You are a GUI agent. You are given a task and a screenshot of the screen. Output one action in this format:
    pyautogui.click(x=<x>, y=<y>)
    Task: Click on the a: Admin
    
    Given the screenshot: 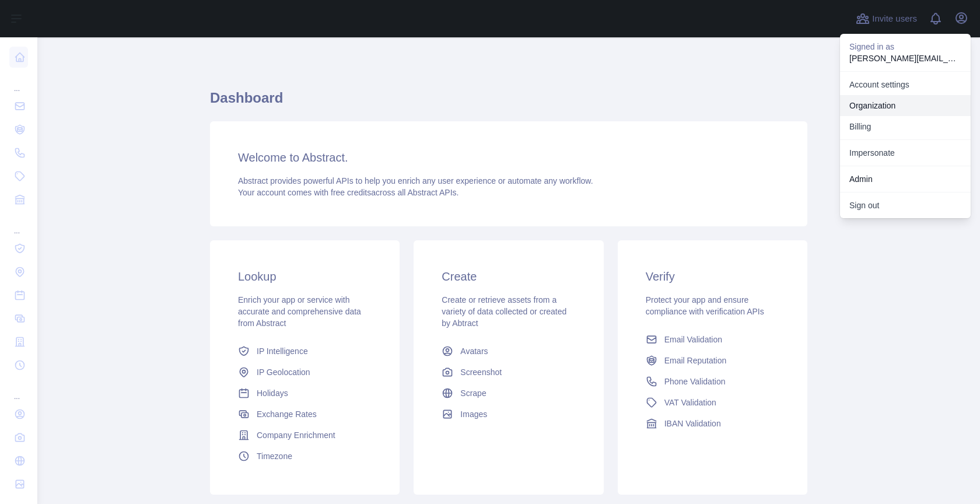 What is the action you would take?
    pyautogui.click(x=906, y=179)
    